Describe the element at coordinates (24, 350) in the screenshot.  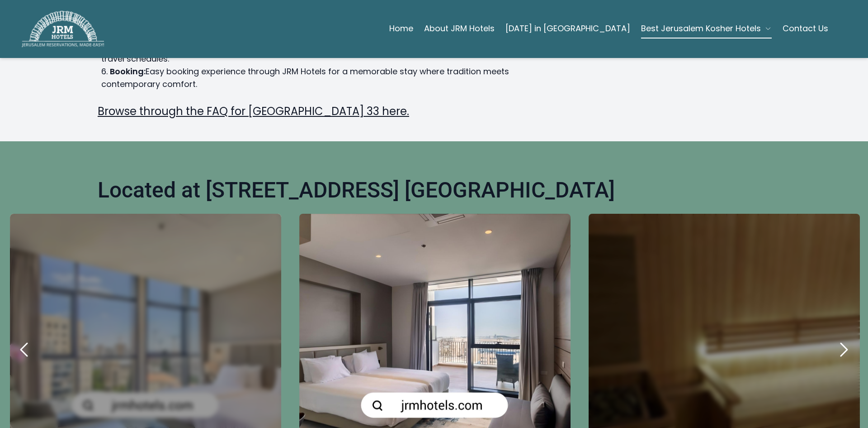
I see `button: previous` at that location.